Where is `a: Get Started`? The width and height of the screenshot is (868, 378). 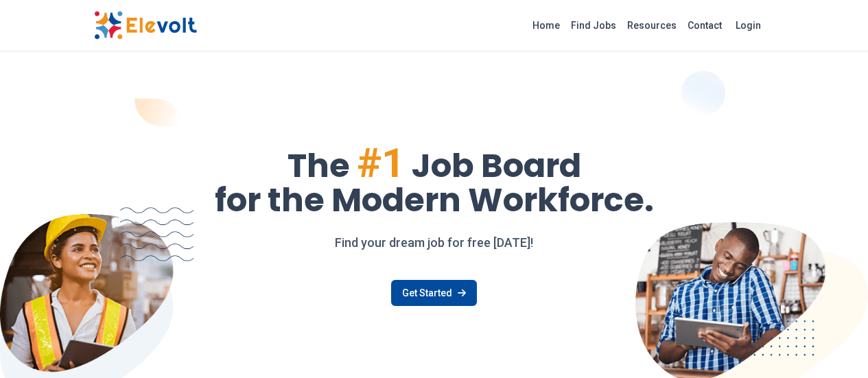 a: Get Started is located at coordinates (434, 293).